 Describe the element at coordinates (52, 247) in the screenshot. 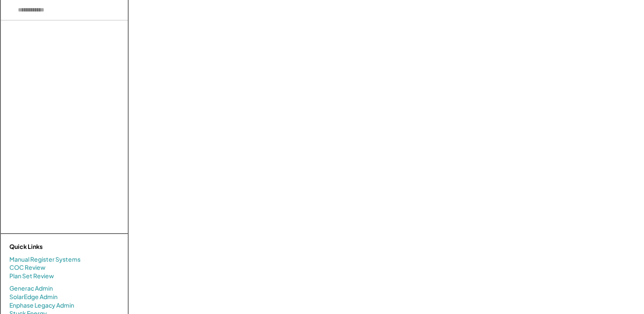

I see `div: Quick Links` at that location.